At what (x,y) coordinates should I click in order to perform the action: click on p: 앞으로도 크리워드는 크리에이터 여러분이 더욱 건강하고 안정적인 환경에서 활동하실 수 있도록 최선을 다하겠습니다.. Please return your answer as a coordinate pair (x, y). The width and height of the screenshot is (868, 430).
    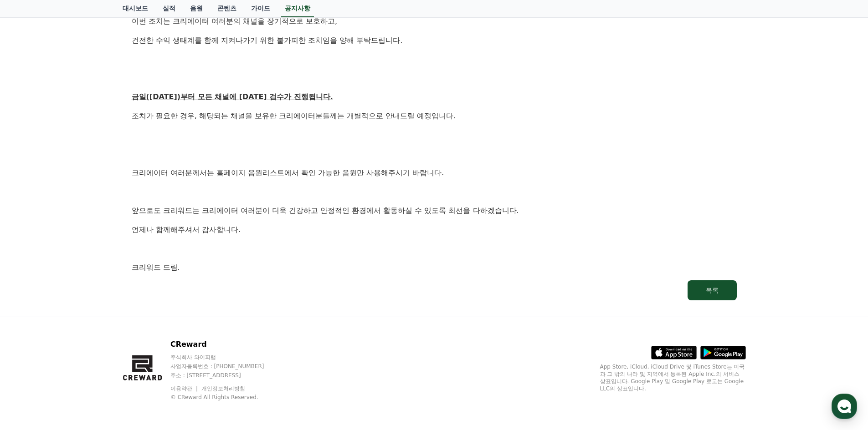
    Looking at the image, I should click on (435, 211).